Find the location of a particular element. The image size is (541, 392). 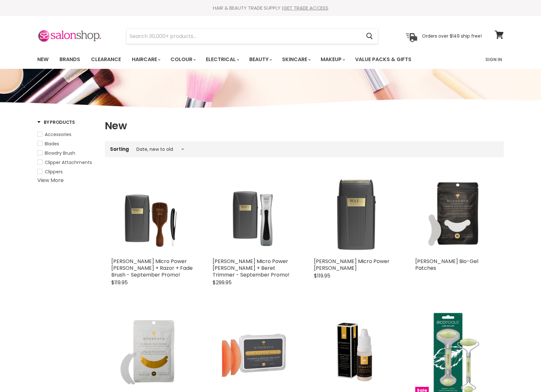

a: Accessories is located at coordinates (67, 134).